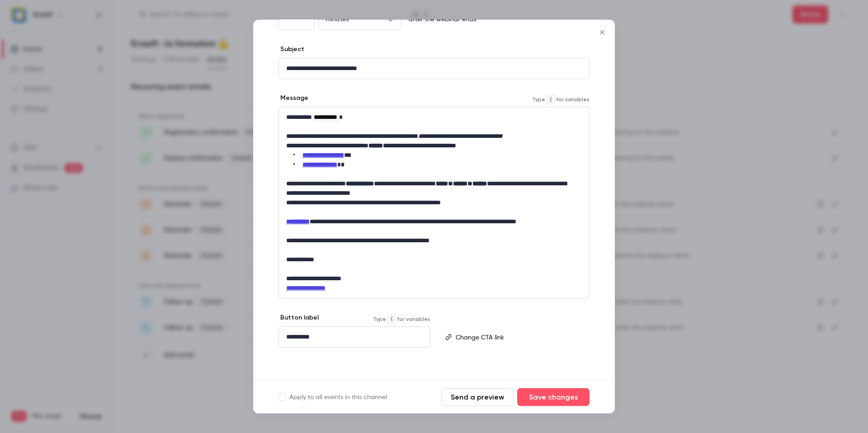 The image size is (868, 433). I want to click on label: Button label, so click(298, 318).